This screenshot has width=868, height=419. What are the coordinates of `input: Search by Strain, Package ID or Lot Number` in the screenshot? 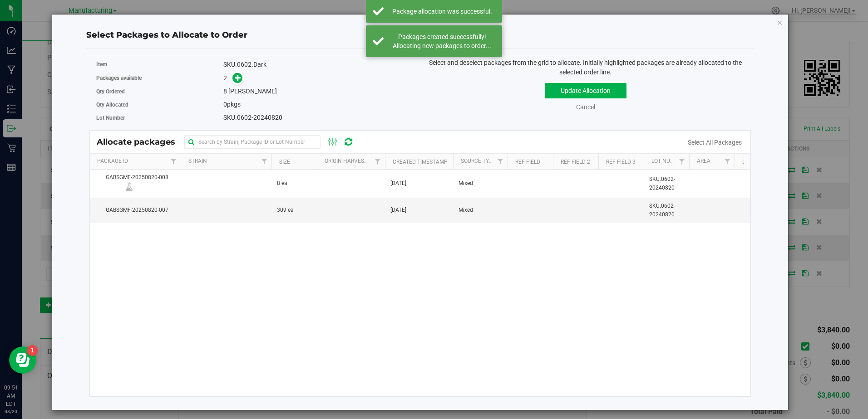 It's located at (252, 142).